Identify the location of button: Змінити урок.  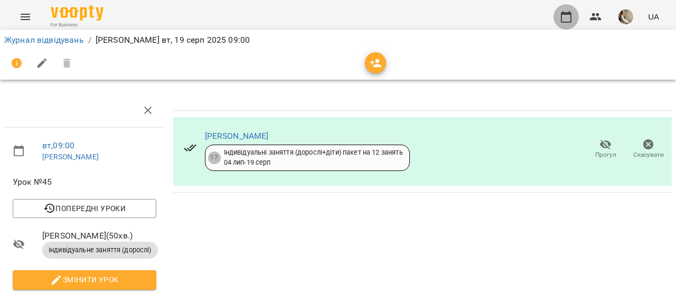
(84, 280).